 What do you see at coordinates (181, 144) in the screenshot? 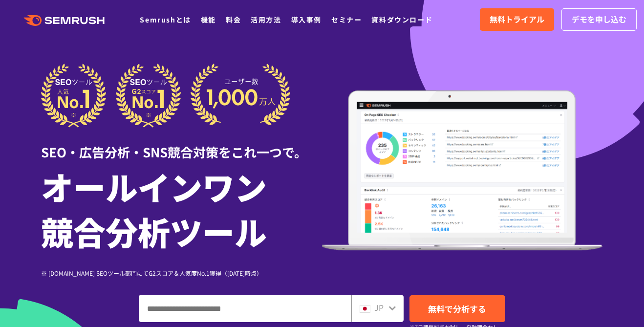
I see `div: SEO・広告分析・SNS競合対策をこれ一つで。` at bounding box center [181, 144].